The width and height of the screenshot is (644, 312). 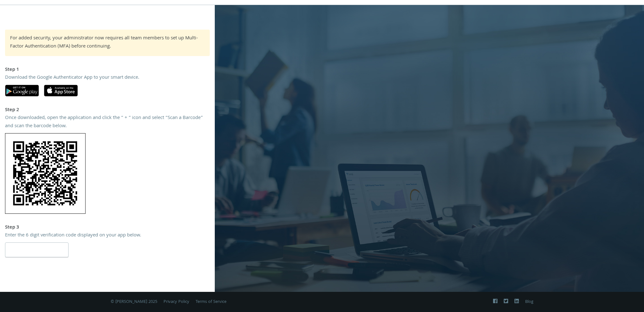 What do you see at coordinates (107, 122) in the screenshot?
I see `div: Once downloaded, open the application and click the “ + “ icon and select “Scan a Barcode” and sc...` at bounding box center [107, 122].